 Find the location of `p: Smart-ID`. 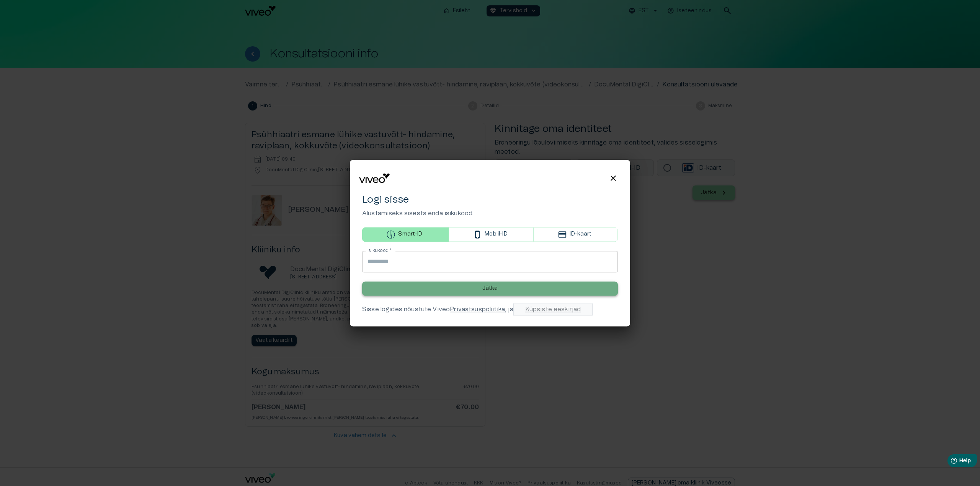

p: Smart-ID is located at coordinates (410, 234).